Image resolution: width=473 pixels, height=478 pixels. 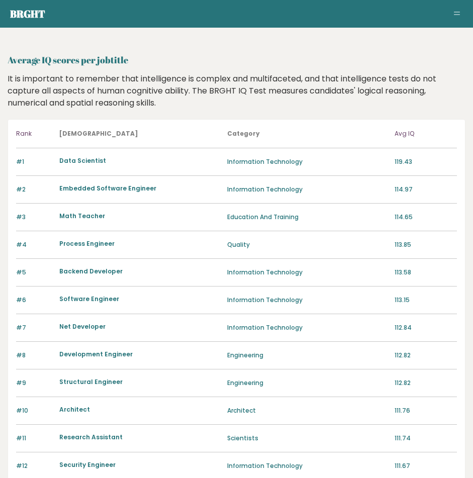 I want to click on p: 114.97, so click(x=425, y=189).